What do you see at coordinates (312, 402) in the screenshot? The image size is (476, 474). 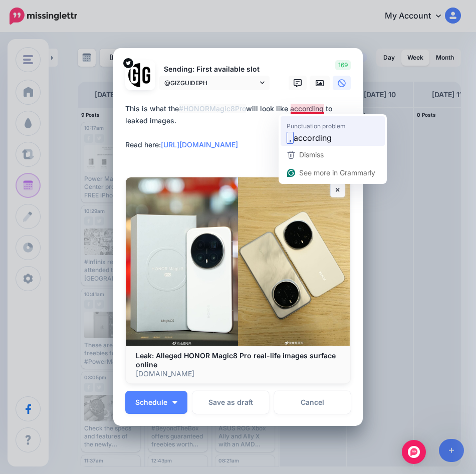 I see `a: Cancel` at bounding box center [312, 402].